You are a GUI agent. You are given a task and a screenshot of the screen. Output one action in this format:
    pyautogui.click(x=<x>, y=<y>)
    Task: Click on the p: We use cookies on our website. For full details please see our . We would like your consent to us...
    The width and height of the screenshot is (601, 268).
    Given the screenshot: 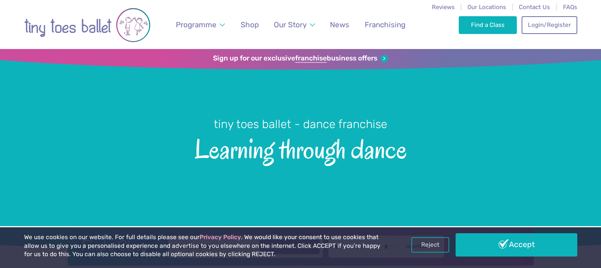 What is the action you would take?
    pyautogui.click(x=204, y=246)
    